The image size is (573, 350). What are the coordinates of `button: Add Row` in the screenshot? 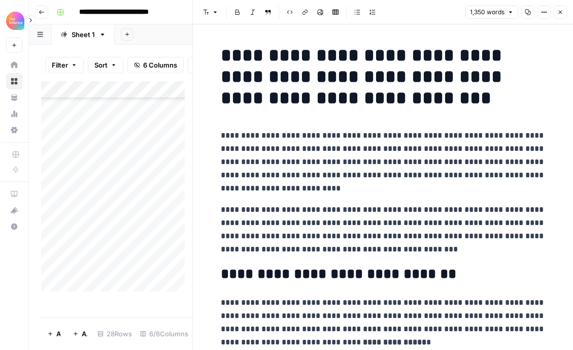 It's located at (54, 334).